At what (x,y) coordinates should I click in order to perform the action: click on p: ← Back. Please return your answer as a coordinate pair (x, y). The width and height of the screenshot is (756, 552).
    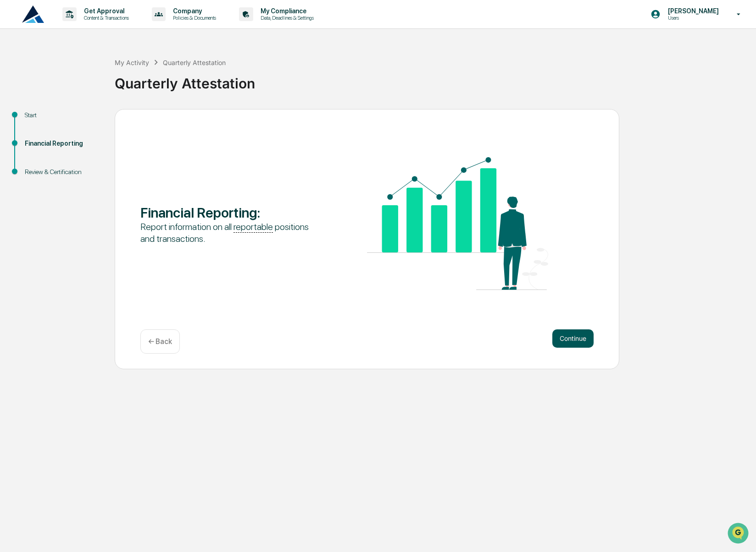
    Looking at the image, I should click on (160, 341).